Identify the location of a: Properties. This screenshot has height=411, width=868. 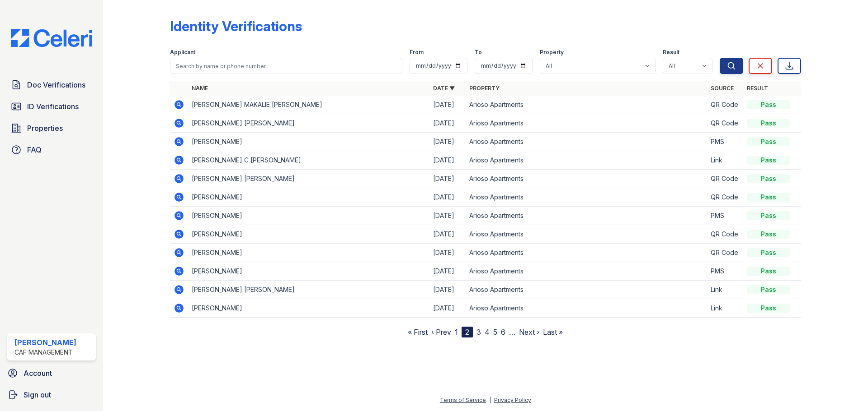
(52, 128).